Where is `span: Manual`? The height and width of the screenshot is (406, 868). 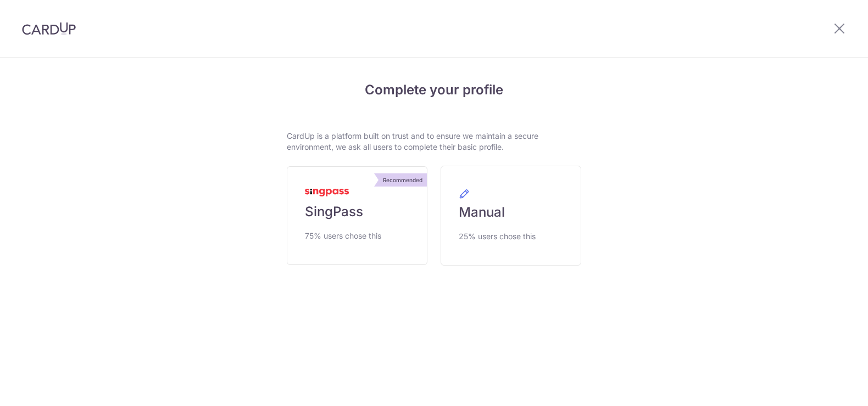
span: Manual is located at coordinates (481, 212).